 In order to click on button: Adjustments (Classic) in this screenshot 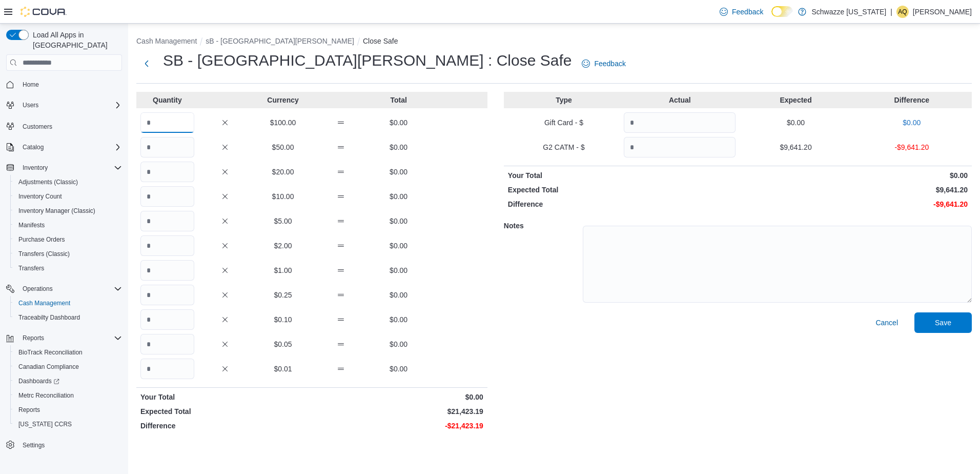, I will do `click(69, 182)`.